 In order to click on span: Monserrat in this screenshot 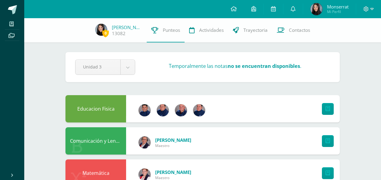, I will do `click(338, 7)`.